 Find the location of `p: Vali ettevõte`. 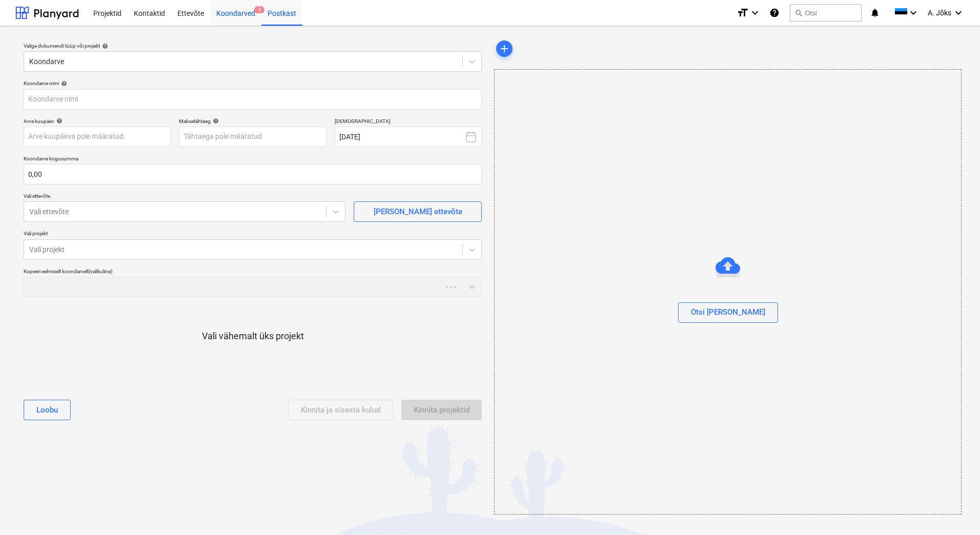

p: Vali ettevõte is located at coordinates (184, 197).